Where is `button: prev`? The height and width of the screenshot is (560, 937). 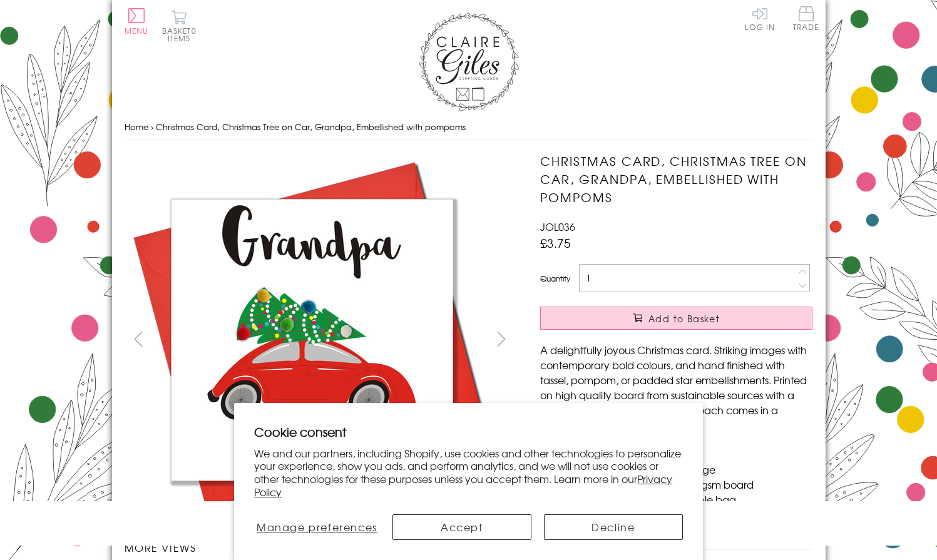
button: prev is located at coordinates (139, 338).